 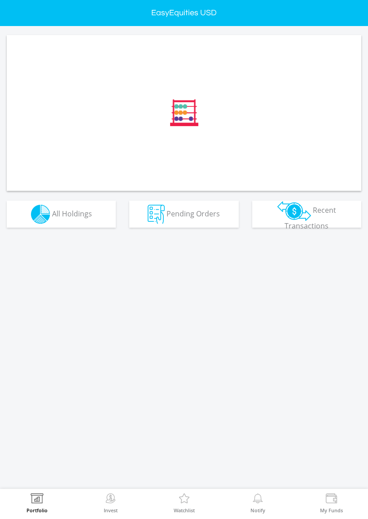 I want to click on button: Recent Transactions, so click(x=307, y=214).